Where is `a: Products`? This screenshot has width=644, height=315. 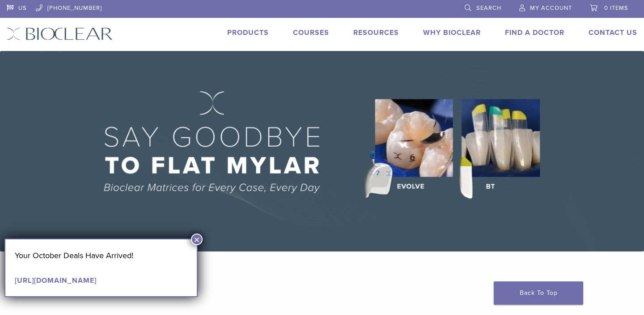 a: Products is located at coordinates (248, 33).